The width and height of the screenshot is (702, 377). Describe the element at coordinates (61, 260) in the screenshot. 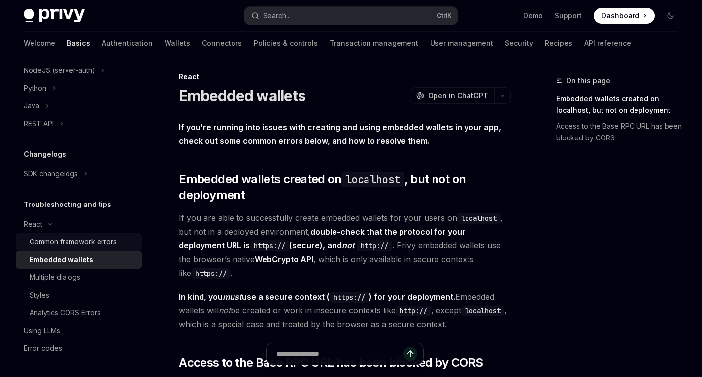

I see `div: Embedded wallets` at that location.